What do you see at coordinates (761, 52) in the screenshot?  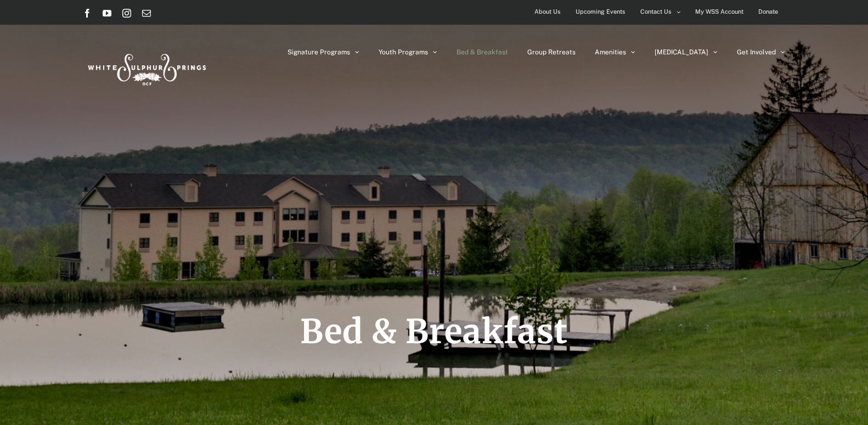 I see `a: Get Involved` at bounding box center [761, 52].